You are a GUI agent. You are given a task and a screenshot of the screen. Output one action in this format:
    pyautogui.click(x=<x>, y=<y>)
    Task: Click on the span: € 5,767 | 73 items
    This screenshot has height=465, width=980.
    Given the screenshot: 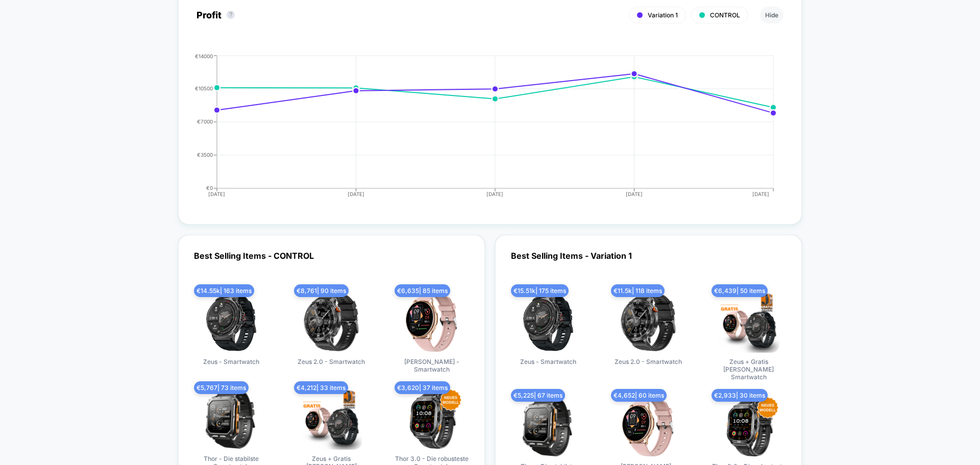 What is the action you would take?
    pyautogui.click(x=221, y=388)
    